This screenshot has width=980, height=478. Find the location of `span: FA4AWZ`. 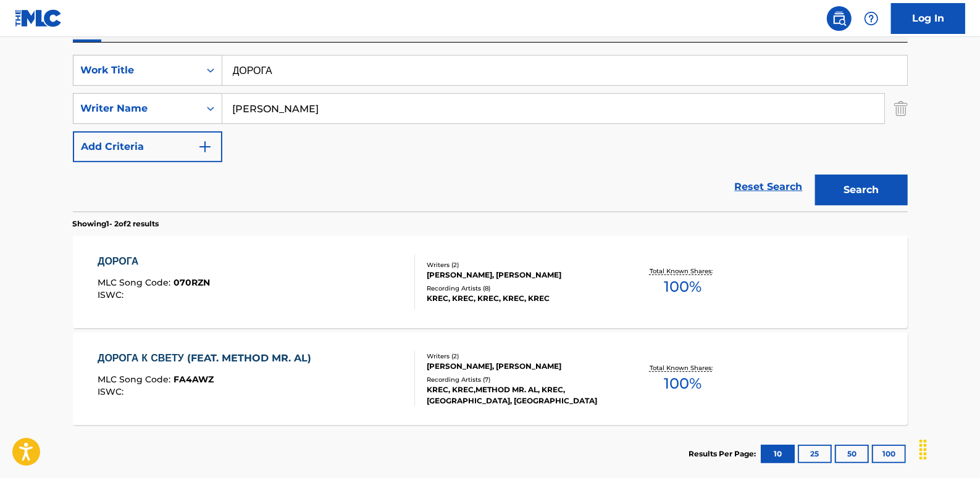

span: FA4AWZ is located at coordinates (193, 380).